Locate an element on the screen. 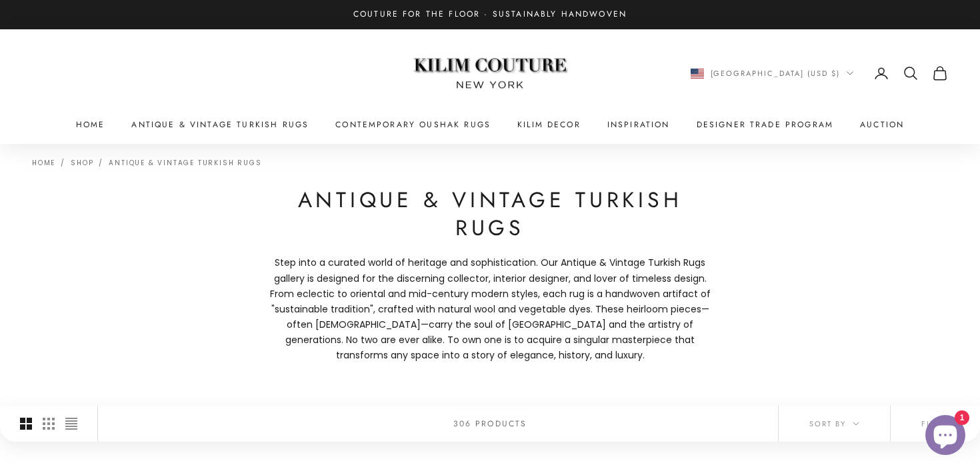 This screenshot has height=469, width=980. img: United States is located at coordinates (697, 73).